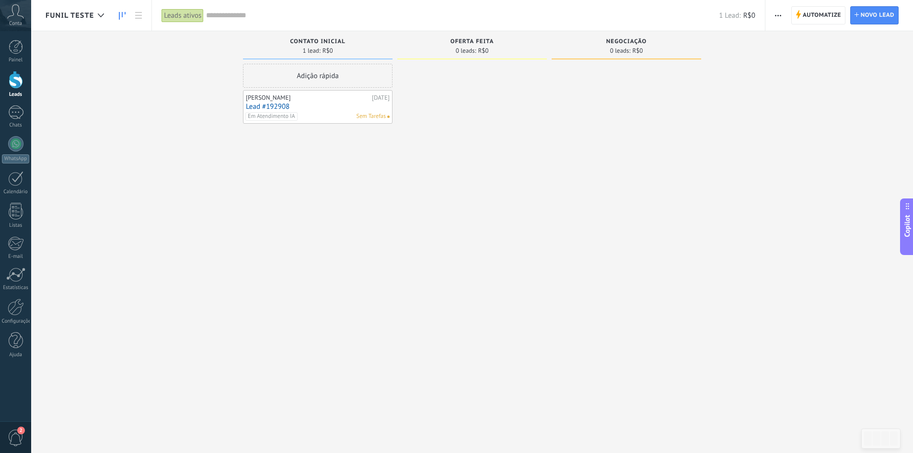 This screenshot has height=453, width=913. I want to click on span: Novo lead, so click(878, 15).